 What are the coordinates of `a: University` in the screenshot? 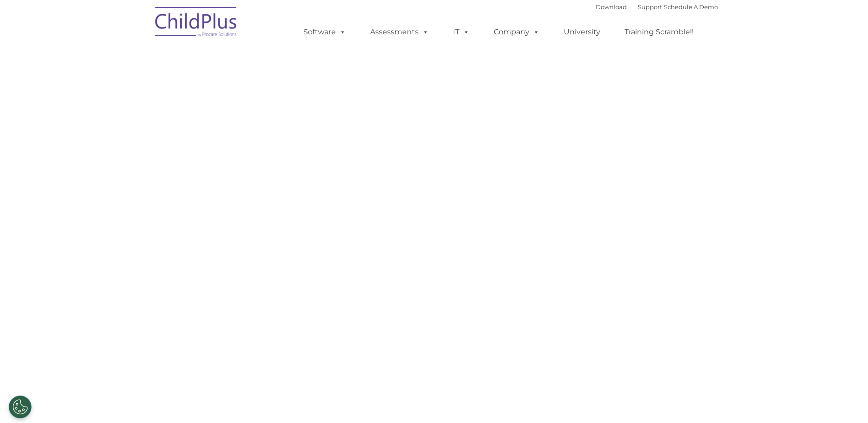 It's located at (582, 32).